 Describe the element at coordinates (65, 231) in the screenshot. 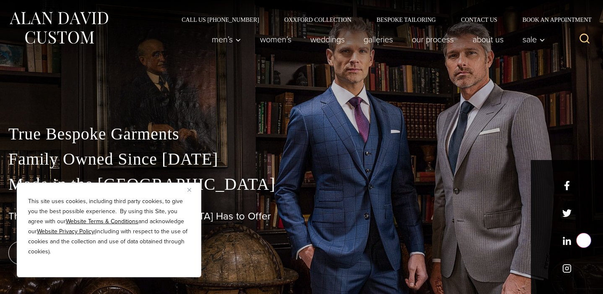

I see `a: Website Privacy Policy` at that location.